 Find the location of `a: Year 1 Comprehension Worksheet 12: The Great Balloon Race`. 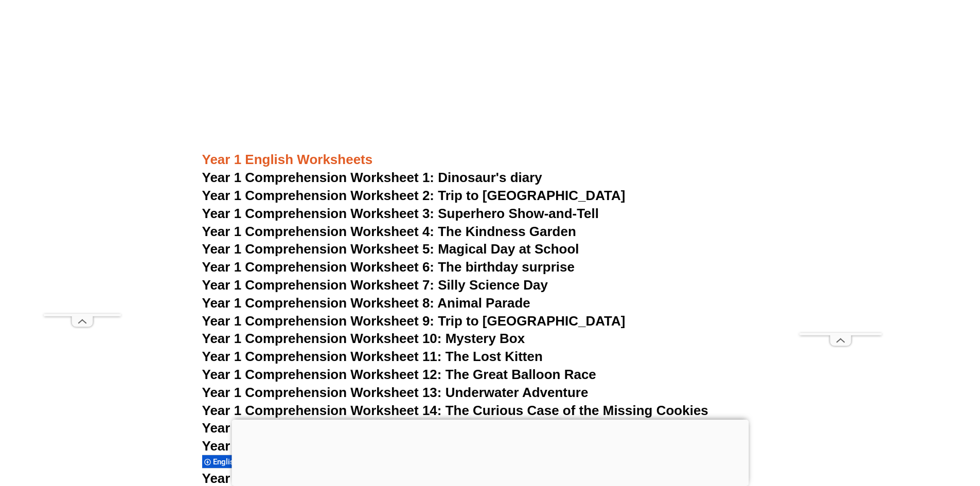

a: Year 1 Comprehension Worksheet 12: The Great Balloon Race is located at coordinates (399, 374).